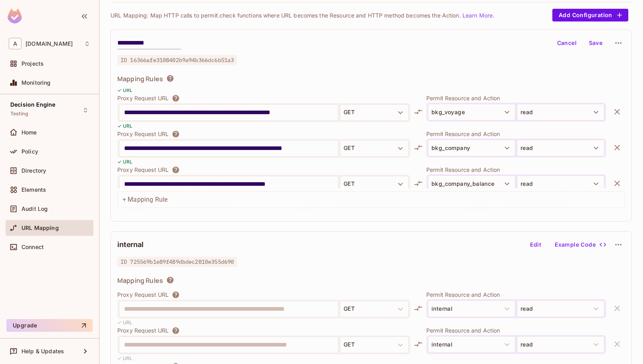 The height and width of the screenshot is (364, 643). I want to click on span: Policy, so click(30, 151).